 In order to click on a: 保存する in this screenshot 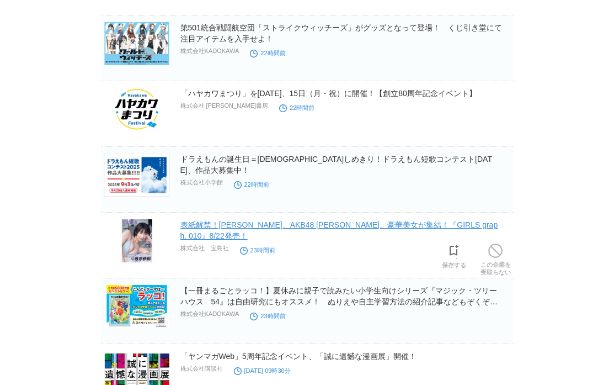, I will do `click(454, 255)`.